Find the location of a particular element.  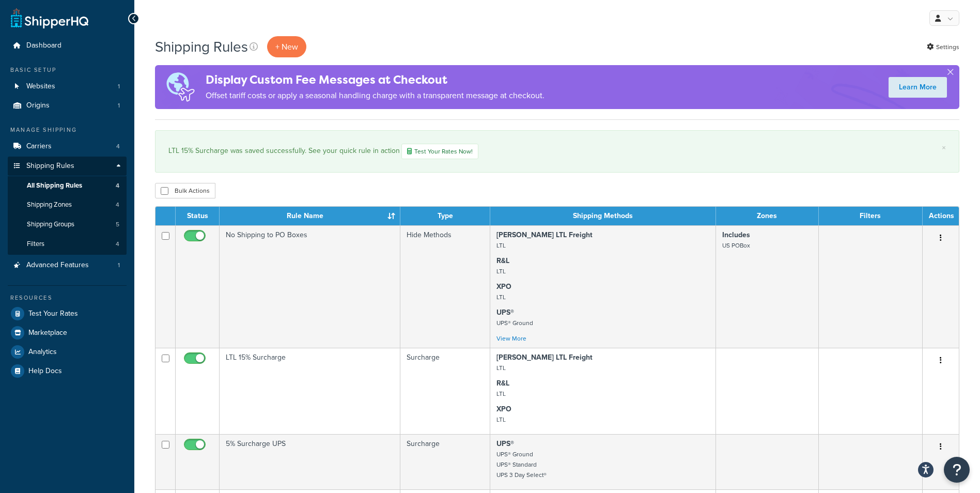

a: Filters 4 is located at coordinates (67, 244).